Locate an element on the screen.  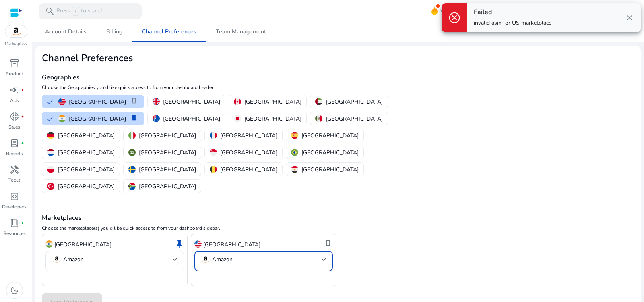
p: Ads is located at coordinates (14, 100).